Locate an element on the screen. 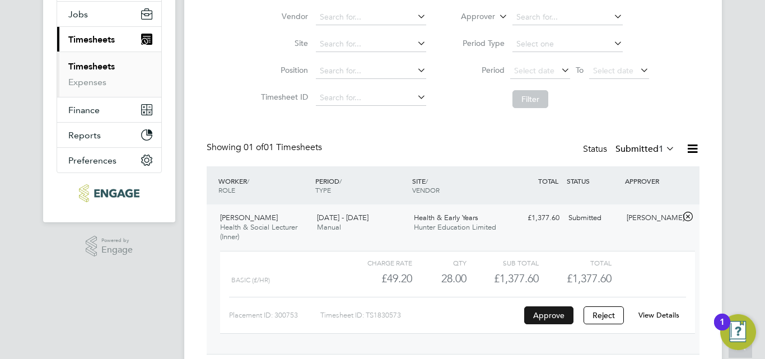 The height and width of the screenshot is (359, 765). span: To is located at coordinates (580, 70).